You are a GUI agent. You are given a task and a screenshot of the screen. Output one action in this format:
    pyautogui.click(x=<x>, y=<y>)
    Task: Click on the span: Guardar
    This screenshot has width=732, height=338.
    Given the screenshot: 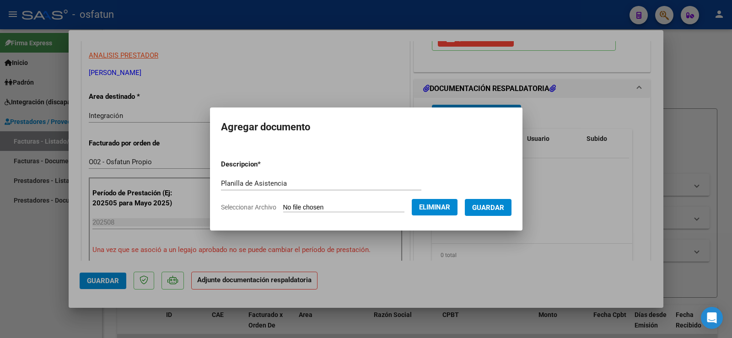 What is the action you would take?
    pyautogui.click(x=488, y=208)
    